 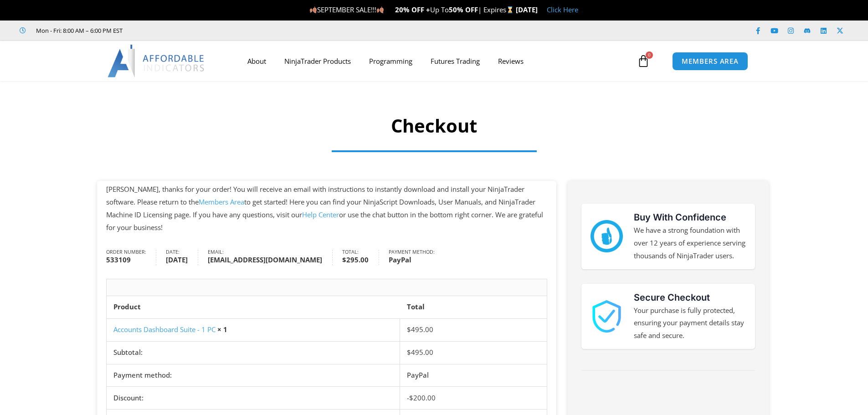 I want to click on strong: PayPal, so click(x=411, y=260).